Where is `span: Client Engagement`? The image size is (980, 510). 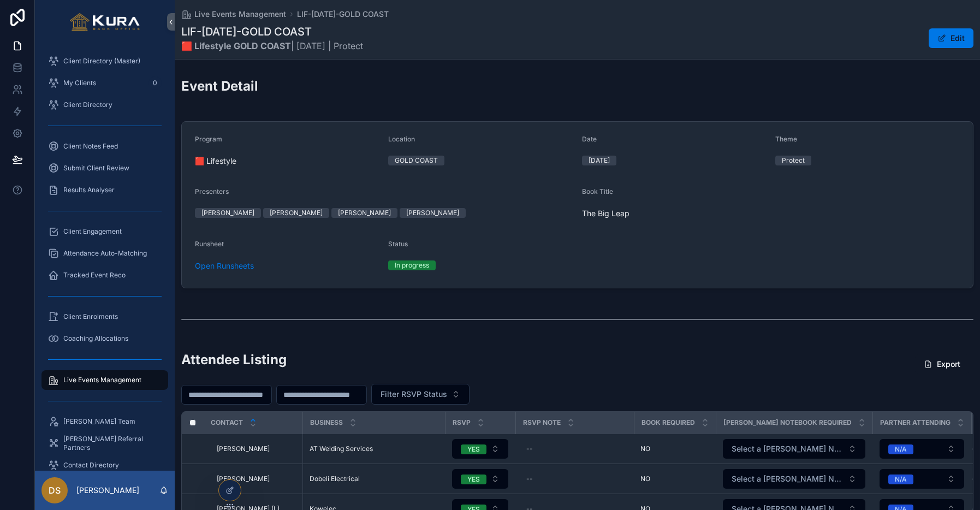
span: Client Engagement is located at coordinates (92, 231).